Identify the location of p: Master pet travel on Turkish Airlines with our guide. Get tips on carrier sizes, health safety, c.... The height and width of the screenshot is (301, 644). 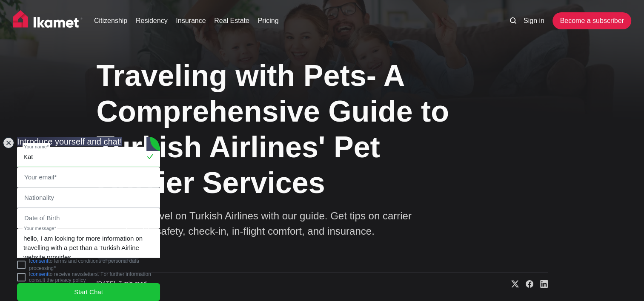
(267, 224).